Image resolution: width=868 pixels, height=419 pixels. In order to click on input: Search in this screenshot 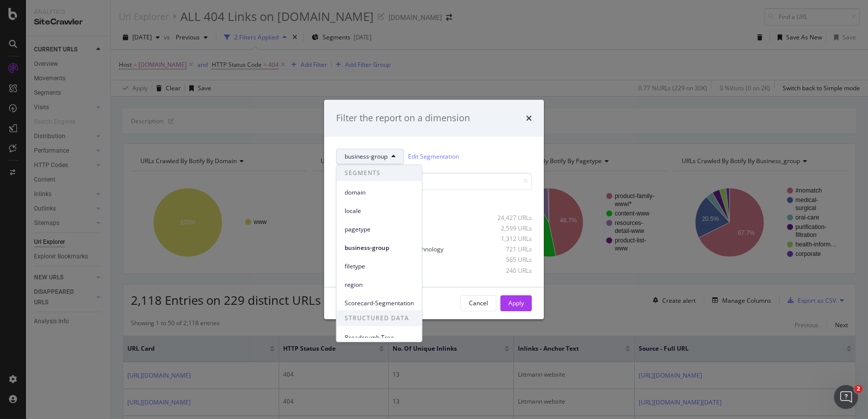, I will do `click(434, 181)`.